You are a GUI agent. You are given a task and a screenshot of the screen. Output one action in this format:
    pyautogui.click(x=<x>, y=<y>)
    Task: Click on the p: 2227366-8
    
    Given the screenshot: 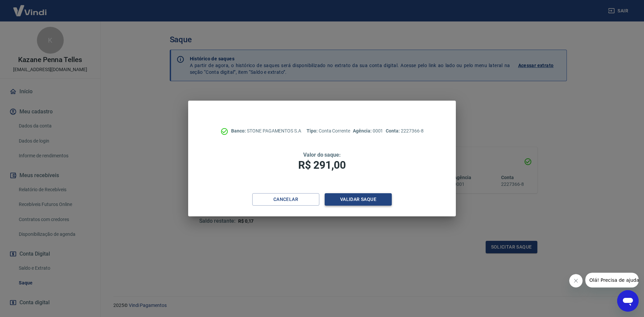 What is the action you would take?
    pyautogui.click(x=404, y=131)
    